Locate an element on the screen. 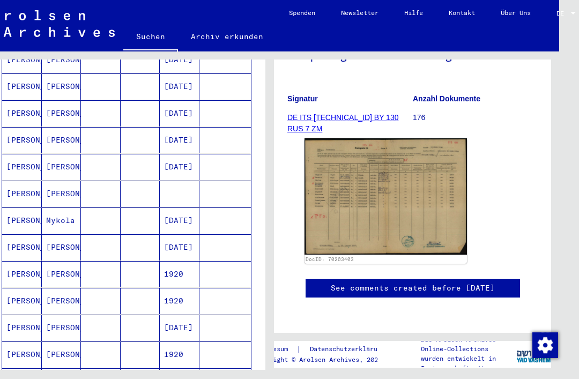  span: DE is located at coordinates (562, 13).